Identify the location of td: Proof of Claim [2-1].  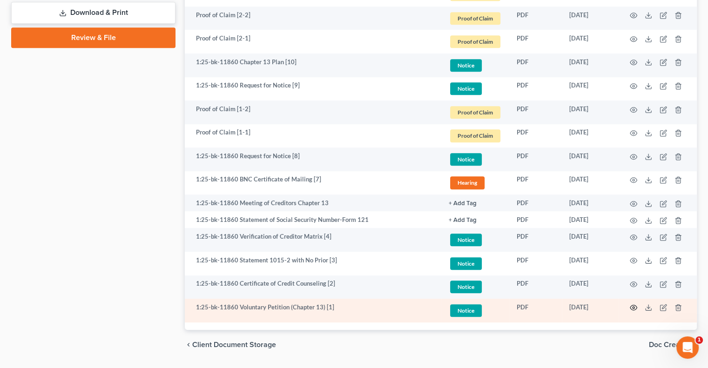
(313, 41).